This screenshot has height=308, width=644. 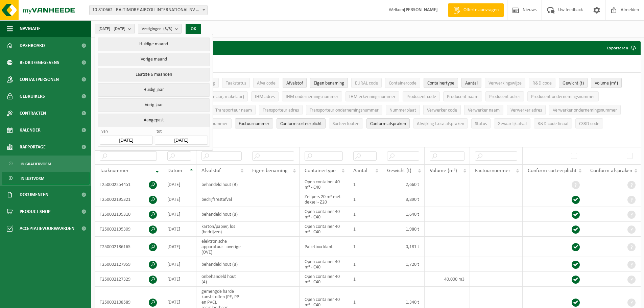 I want to click on button: CSRD codeCSRD code: Activate to sort, so click(x=589, y=123).